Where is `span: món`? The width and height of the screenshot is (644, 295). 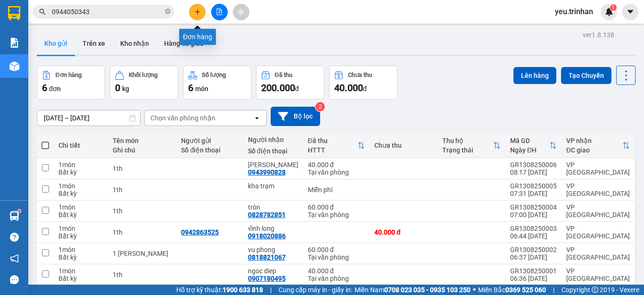 span: món is located at coordinates (202, 89).